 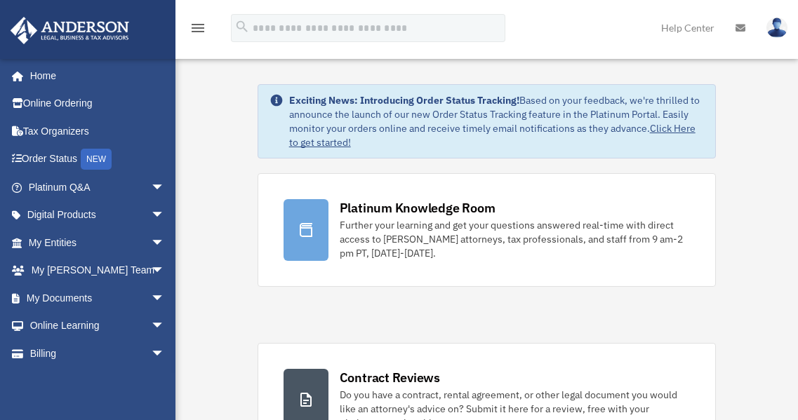 What do you see at coordinates (777, 27) in the screenshot?
I see `img: User Pic` at bounding box center [777, 27].